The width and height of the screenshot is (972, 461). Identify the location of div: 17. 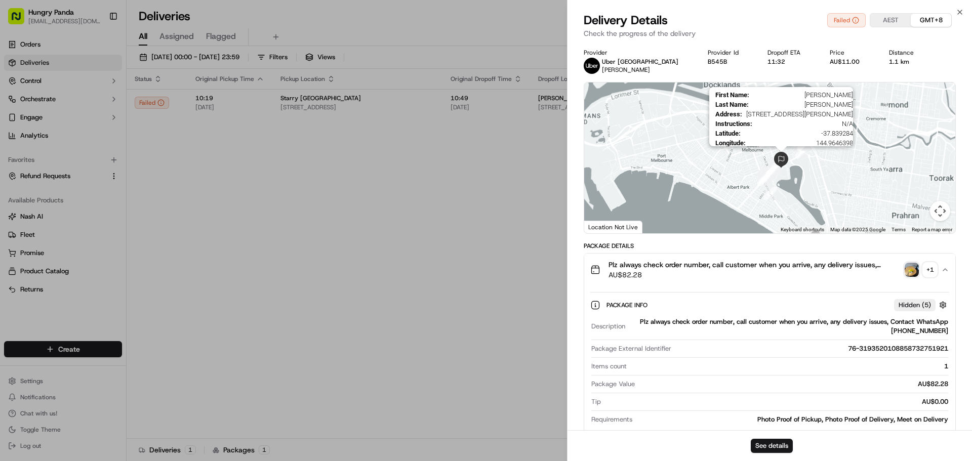
(801, 152).